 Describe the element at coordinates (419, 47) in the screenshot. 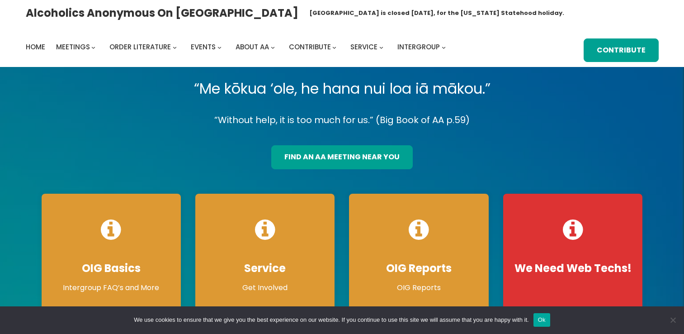

I see `a: Intergroup` at that location.